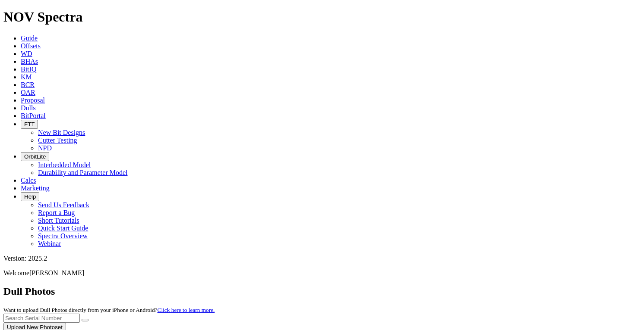  Describe the element at coordinates (26, 53) in the screenshot. I see `span: WD` at that location.